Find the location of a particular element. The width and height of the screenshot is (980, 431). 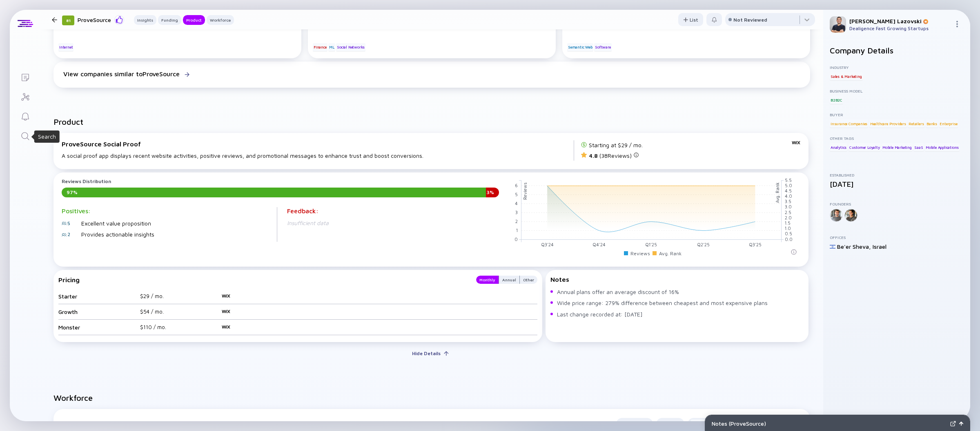

tspan: 0.0 is located at coordinates (789, 239).